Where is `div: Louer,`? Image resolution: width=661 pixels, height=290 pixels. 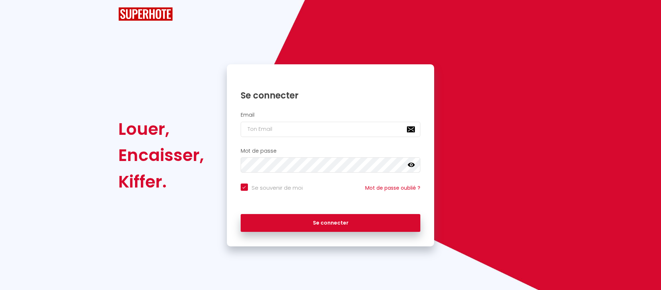 div: Louer, is located at coordinates (161, 129).